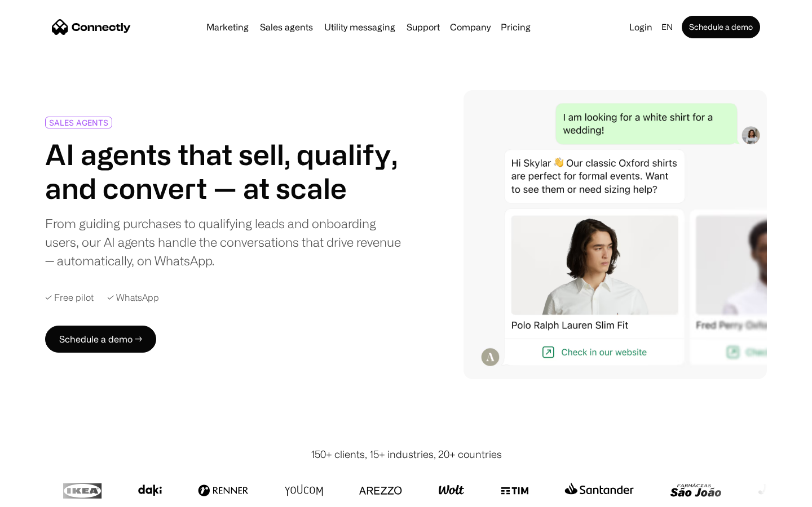 The height and width of the screenshot is (507, 812). I want to click on div: SALES AGENTS, so click(78, 123).